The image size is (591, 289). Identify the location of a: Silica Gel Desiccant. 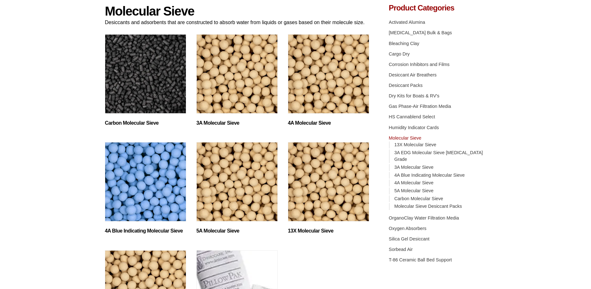
(409, 239).